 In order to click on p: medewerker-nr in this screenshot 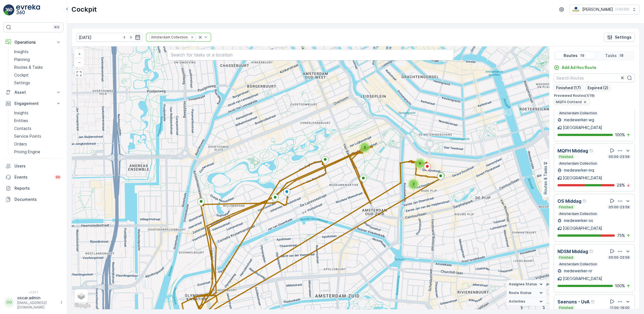, I will do `click(578, 271)`.